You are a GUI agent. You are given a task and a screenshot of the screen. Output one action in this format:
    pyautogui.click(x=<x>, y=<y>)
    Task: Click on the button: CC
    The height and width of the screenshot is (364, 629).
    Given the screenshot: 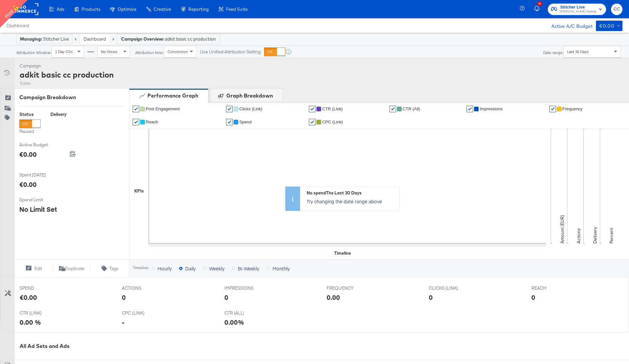 What is the action you would take?
    pyautogui.click(x=617, y=9)
    